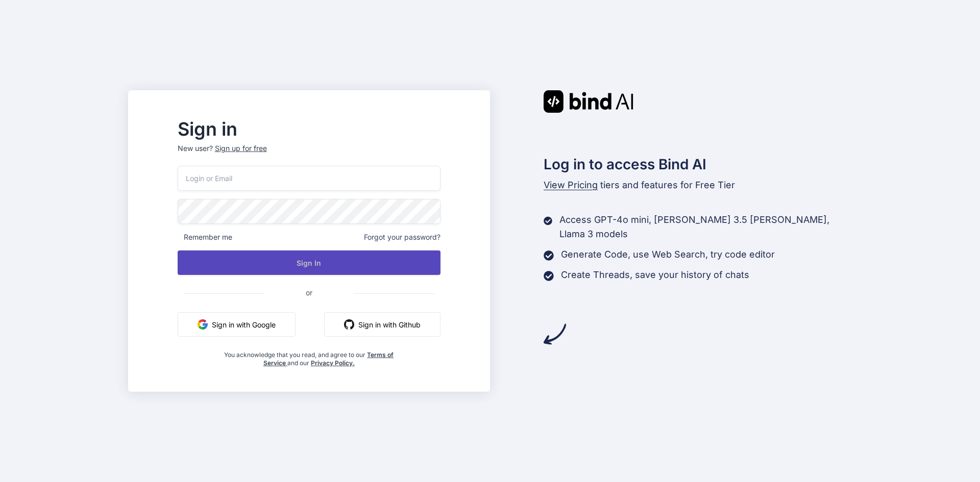 Image resolution: width=980 pixels, height=482 pixels. Describe the element at coordinates (555, 335) in the screenshot. I see `img: arrow` at that location.